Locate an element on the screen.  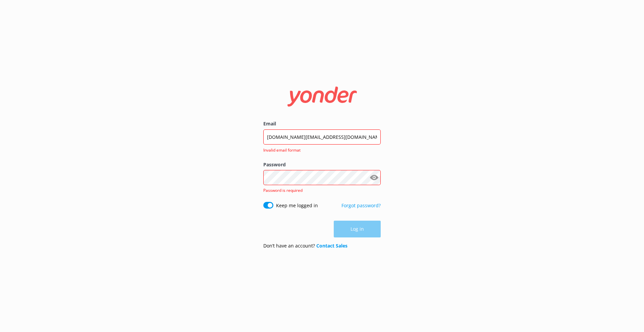
a: Contact Sales is located at coordinates (332, 245).